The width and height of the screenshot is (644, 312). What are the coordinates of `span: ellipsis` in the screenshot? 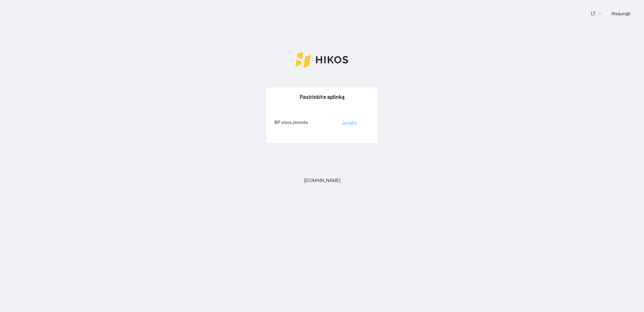 It's located at (365, 122).